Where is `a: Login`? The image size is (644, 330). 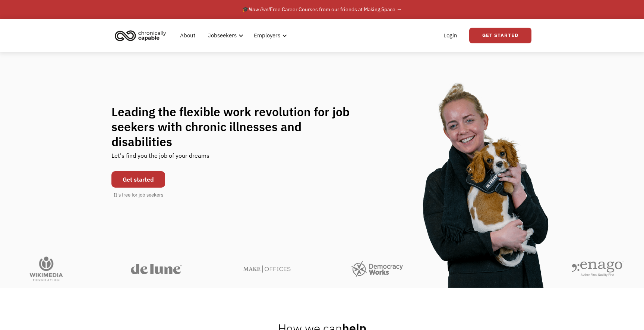 a: Login is located at coordinates (451, 36).